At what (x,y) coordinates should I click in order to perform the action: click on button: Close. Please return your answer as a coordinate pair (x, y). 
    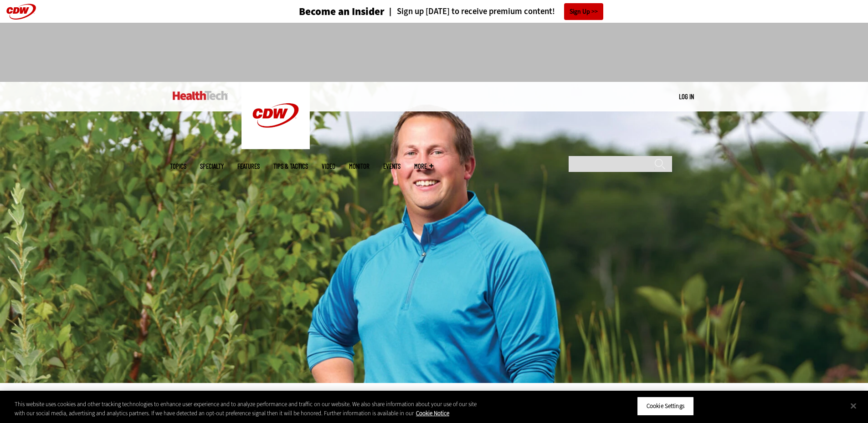
    Looking at the image, I should click on (853, 406).